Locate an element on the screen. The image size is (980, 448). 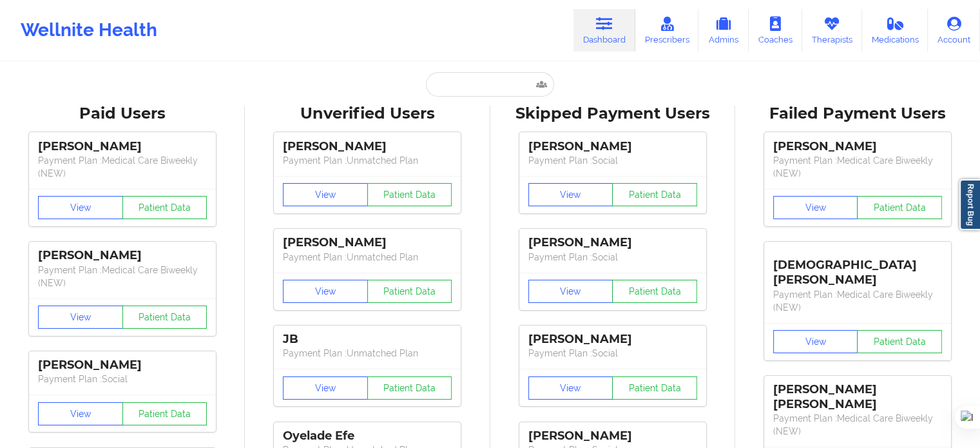
a: Therapists is located at coordinates (832, 31).